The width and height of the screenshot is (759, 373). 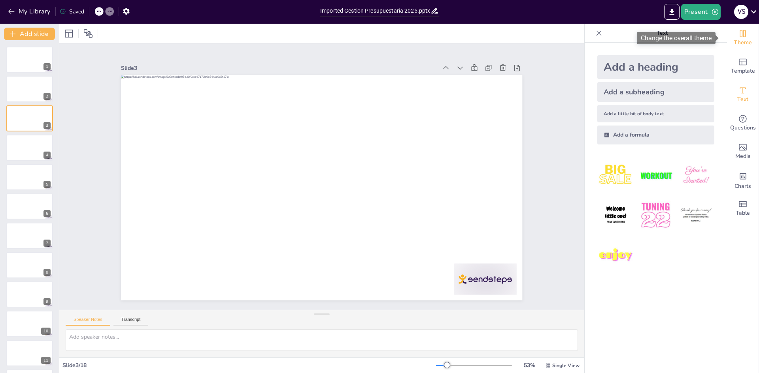 I want to click on button: V S, so click(x=741, y=12).